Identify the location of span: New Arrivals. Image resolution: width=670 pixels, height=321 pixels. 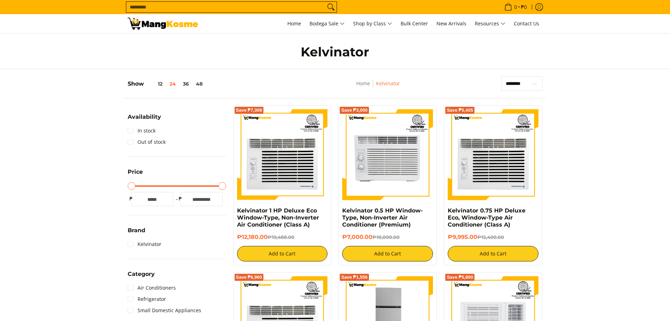
(451, 23).